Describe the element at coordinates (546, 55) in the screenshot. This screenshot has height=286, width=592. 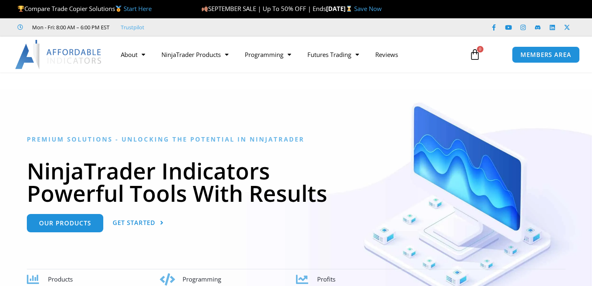
I see `span: MEMBERS AREA` at that location.